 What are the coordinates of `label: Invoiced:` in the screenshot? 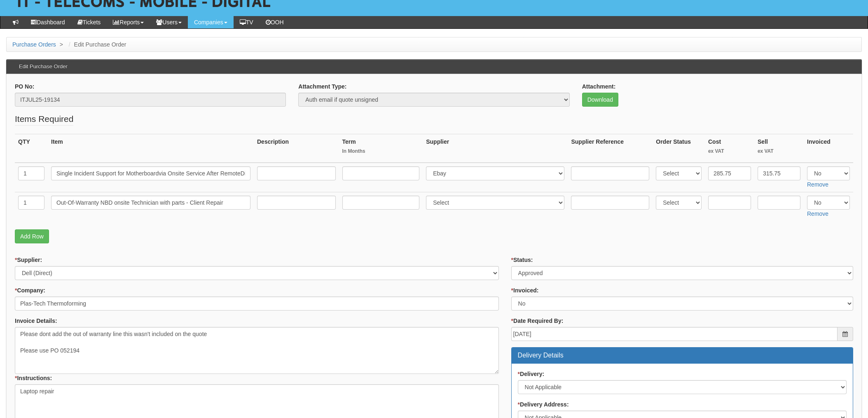 It's located at (525, 290).